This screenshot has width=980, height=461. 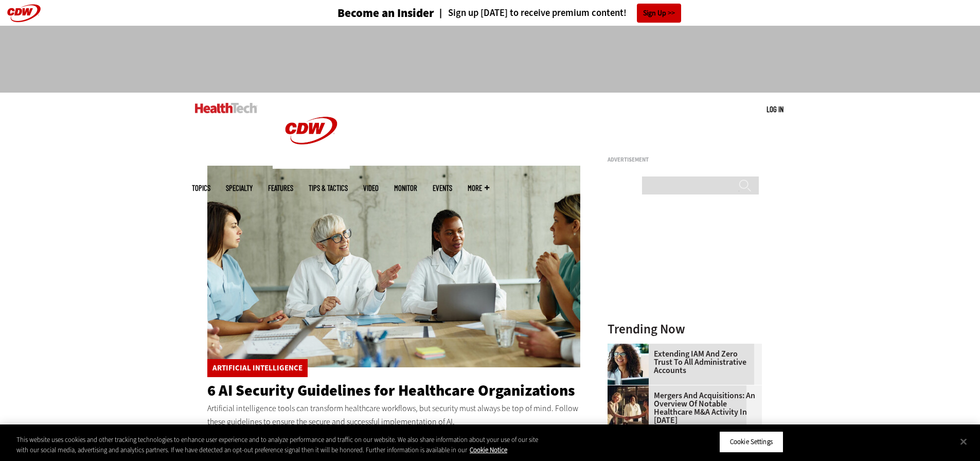 I want to click on a: 6 AI Security Guidelines for Healthcare Organizations, so click(x=391, y=390).